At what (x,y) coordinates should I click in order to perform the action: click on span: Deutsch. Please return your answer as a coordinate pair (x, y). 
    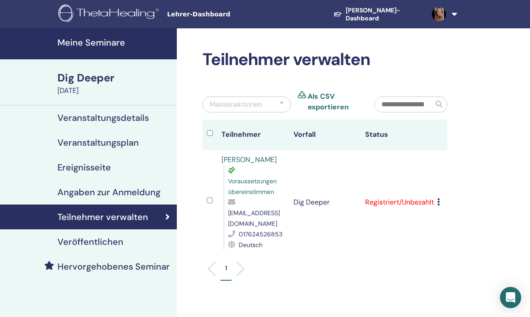
    Looking at the image, I should click on (251, 244).